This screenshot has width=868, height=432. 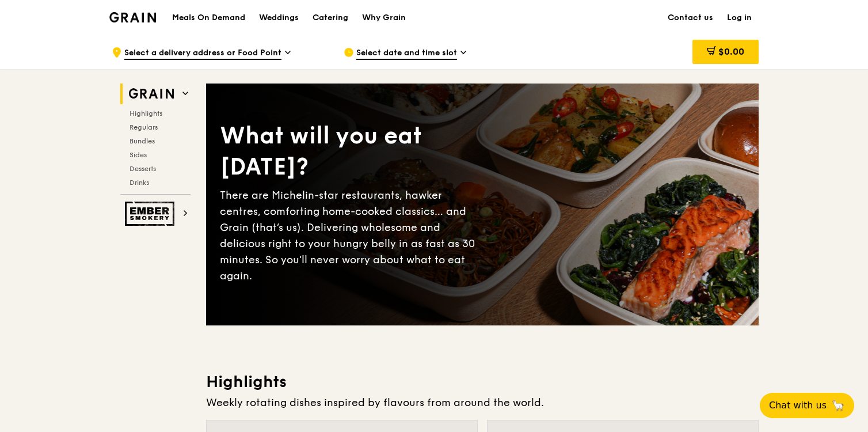 What do you see at coordinates (208, 18) in the screenshot?
I see `h1: Meals On Demand` at bounding box center [208, 18].